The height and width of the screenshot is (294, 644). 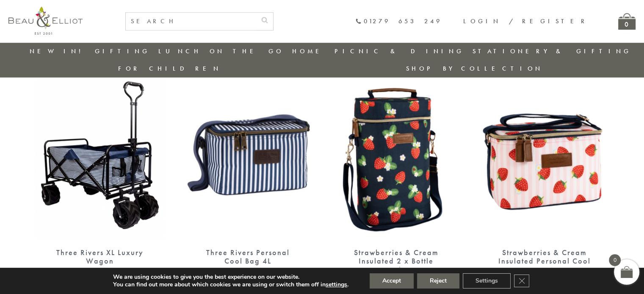 What do you see at coordinates (626, 21) in the screenshot?
I see `a: 0` at bounding box center [626, 21].